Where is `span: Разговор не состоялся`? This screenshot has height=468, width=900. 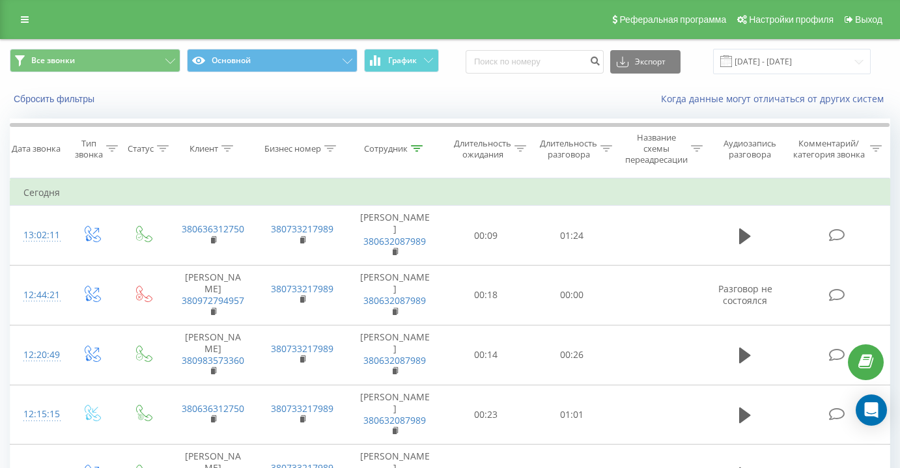 span: Разговор не состоялся is located at coordinates (745, 294).